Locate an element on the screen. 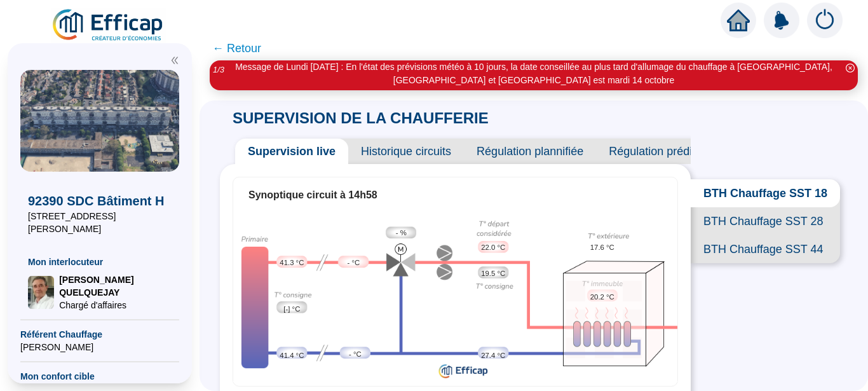  span: 27.4 °C is located at coordinates (493, 356).